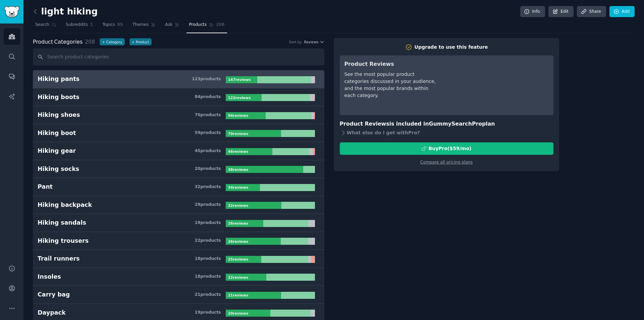  I want to click on span: Subreddits, so click(77, 25).